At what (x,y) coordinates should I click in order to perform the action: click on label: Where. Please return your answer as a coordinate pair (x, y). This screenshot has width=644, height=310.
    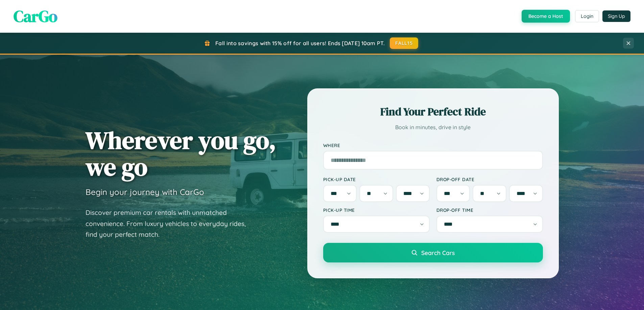
    Looking at the image, I should click on (433, 145).